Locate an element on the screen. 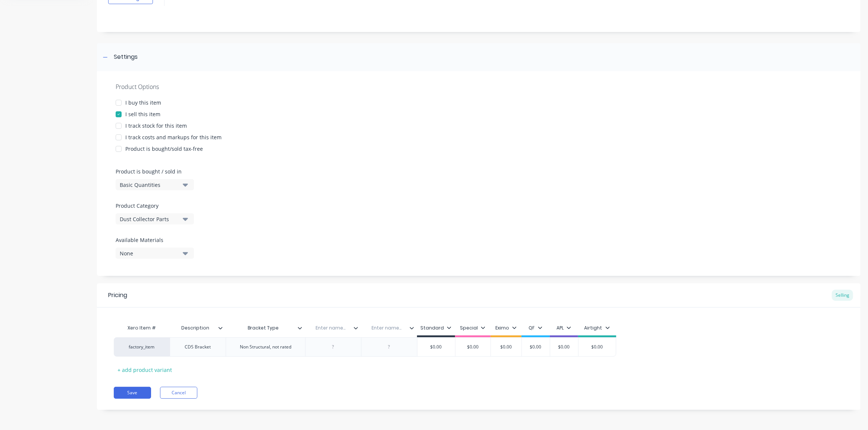  div: Product Options is located at coordinates (479, 87).